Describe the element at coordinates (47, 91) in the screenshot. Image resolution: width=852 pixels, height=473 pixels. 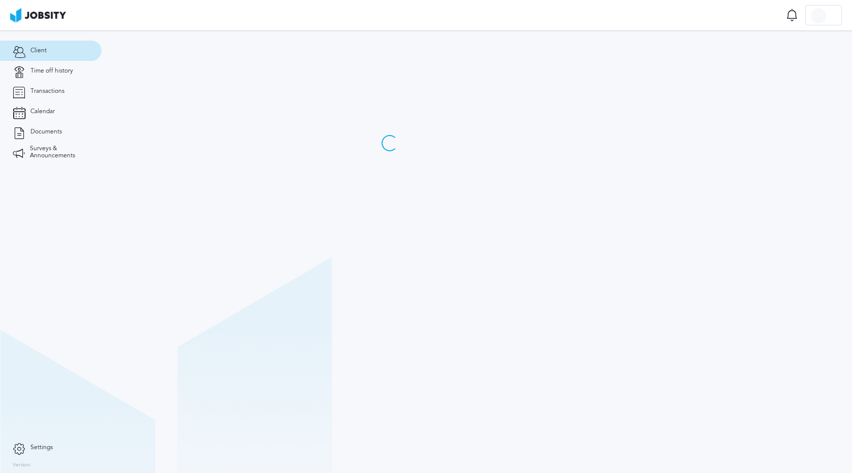
I see `span: Transactions` at that location.